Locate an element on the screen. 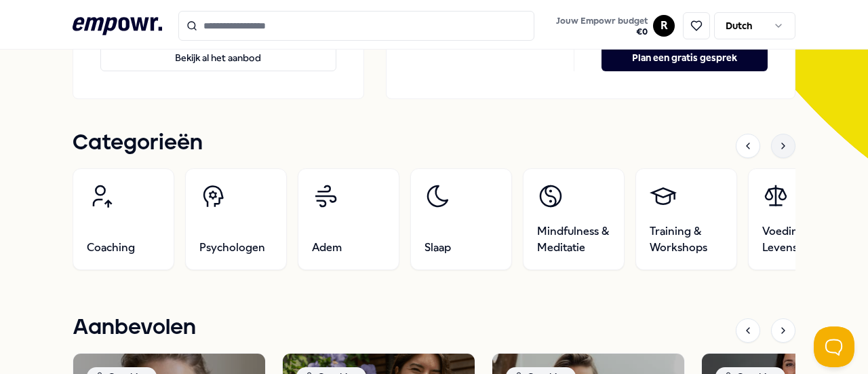 The image size is (868, 374). button: Jouw Empowr budget€0 is located at coordinates (601, 26).